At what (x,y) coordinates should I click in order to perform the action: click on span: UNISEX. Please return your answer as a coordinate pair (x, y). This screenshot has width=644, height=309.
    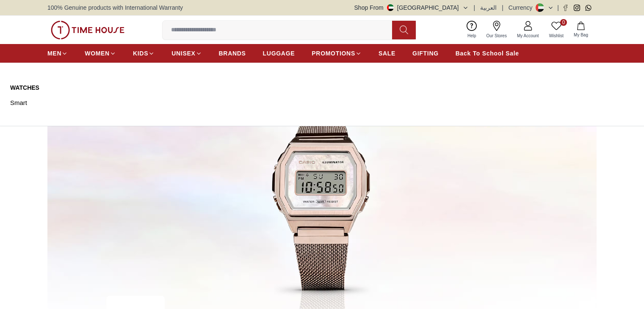
    Looking at the image, I should click on (183, 54).